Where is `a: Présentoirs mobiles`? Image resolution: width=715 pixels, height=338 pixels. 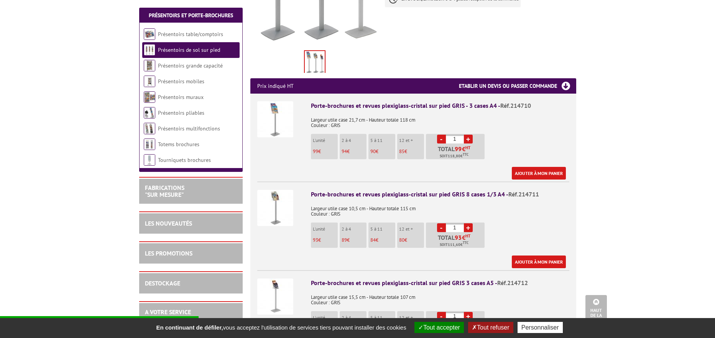
a: Présentoirs mobiles is located at coordinates (181, 81).